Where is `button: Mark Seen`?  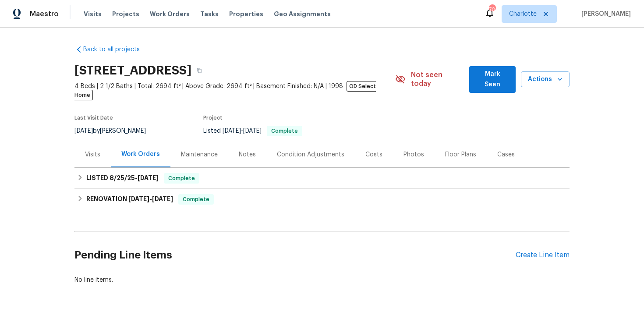
button: Mark Seen is located at coordinates (492, 79).